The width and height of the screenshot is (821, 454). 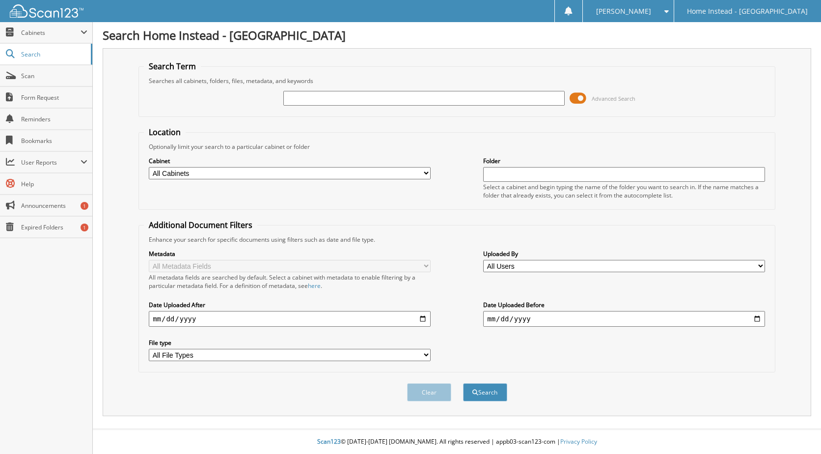 I want to click on div: Select a cabinet and begin typing the name of the folder you want to search in. If the name match..., so click(x=624, y=191).